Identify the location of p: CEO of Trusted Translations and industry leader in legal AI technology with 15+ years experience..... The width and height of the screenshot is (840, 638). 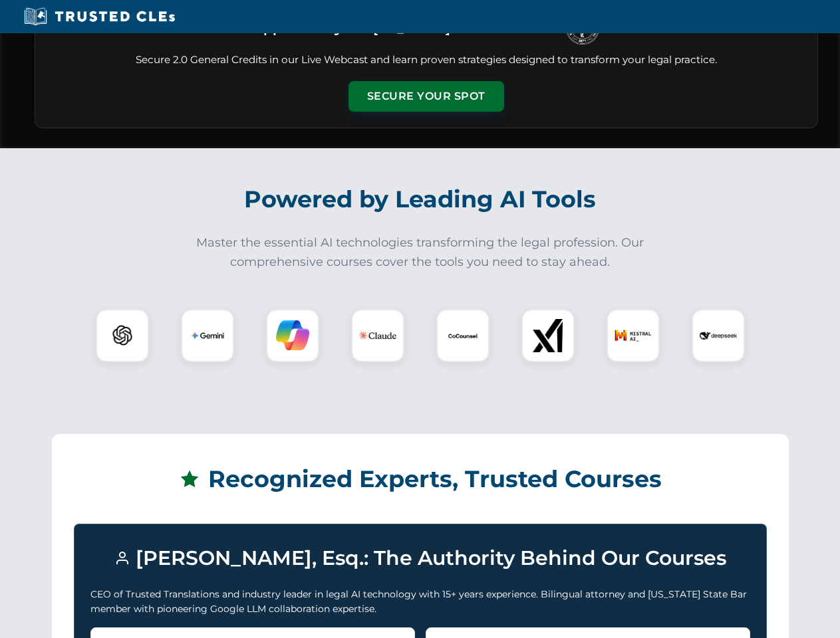
(420, 602).